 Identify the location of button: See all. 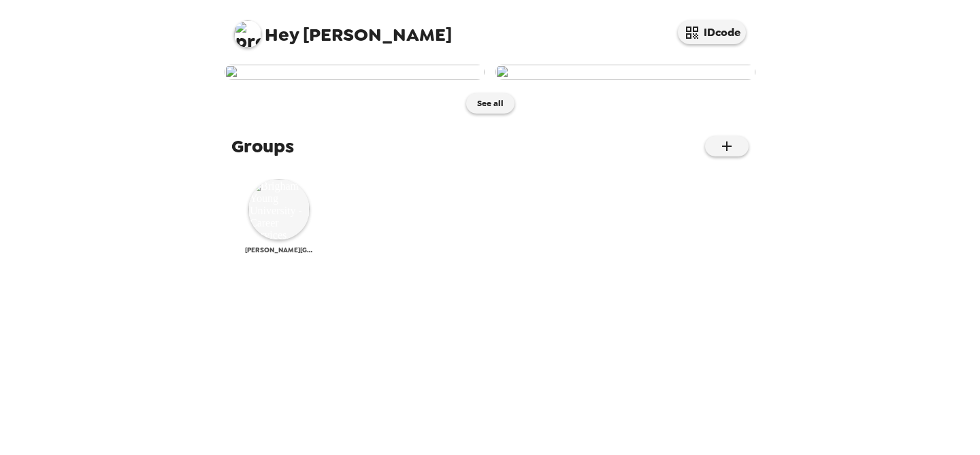
(490, 103).